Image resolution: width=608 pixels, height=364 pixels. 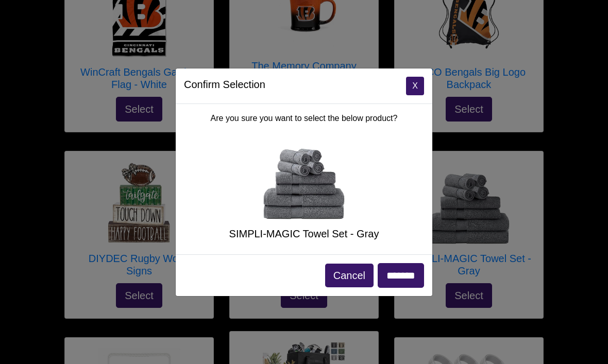 What do you see at coordinates (415, 86) in the screenshot?
I see `button: Close` at bounding box center [415, 86].